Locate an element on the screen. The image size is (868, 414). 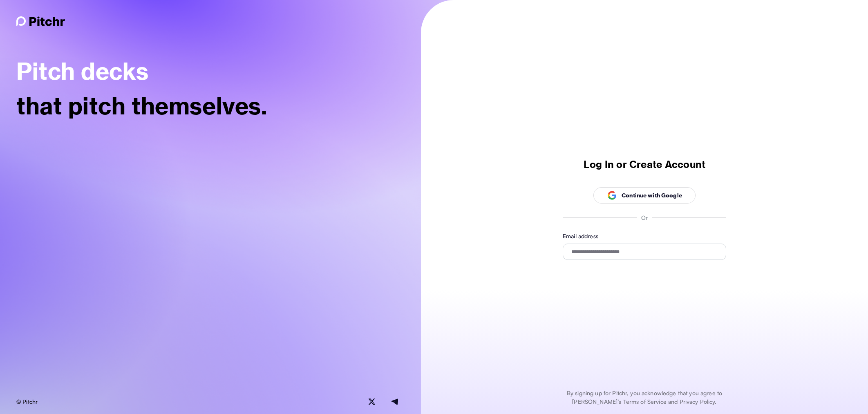
p: Pitch decks is located at coordinates (207, 72).